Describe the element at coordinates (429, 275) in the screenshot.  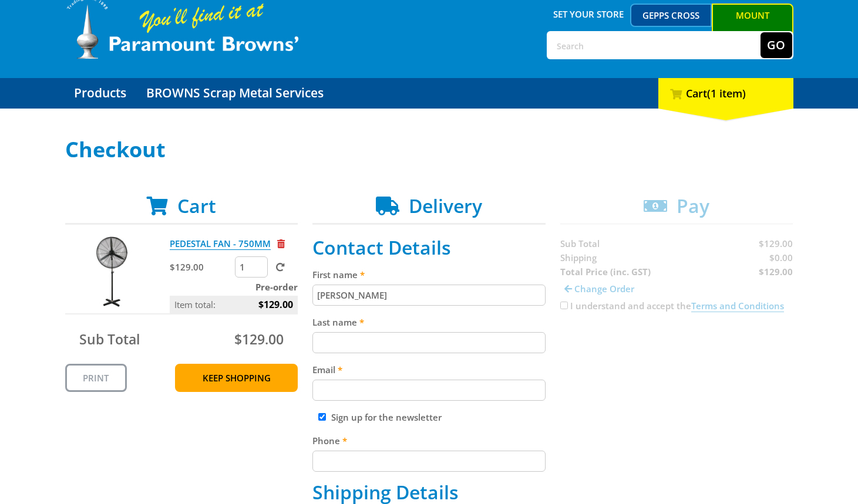
I see `label: First name` at that location.